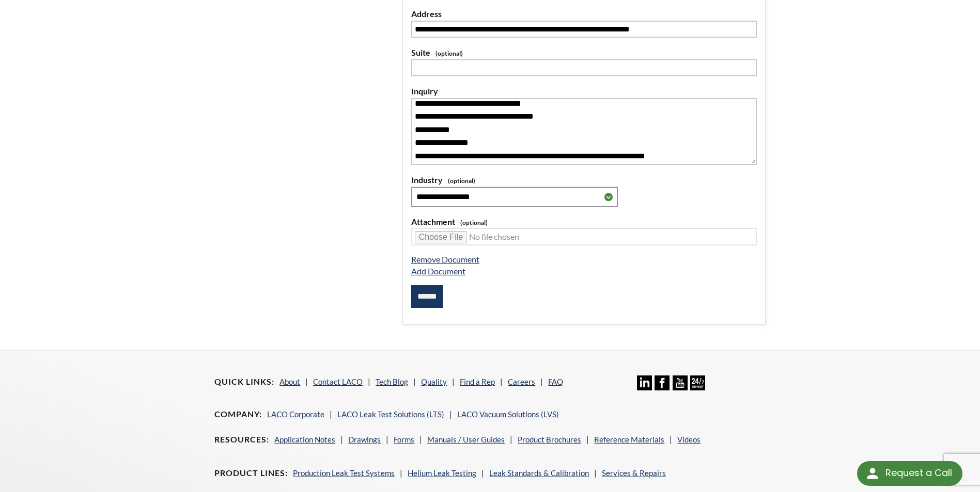 Image resolution: width=980 pixels, height=492 pixels. What do you see at coordinates (290, 382) in the screenshot?
I see `a: About` at bounding box center [290, 382].